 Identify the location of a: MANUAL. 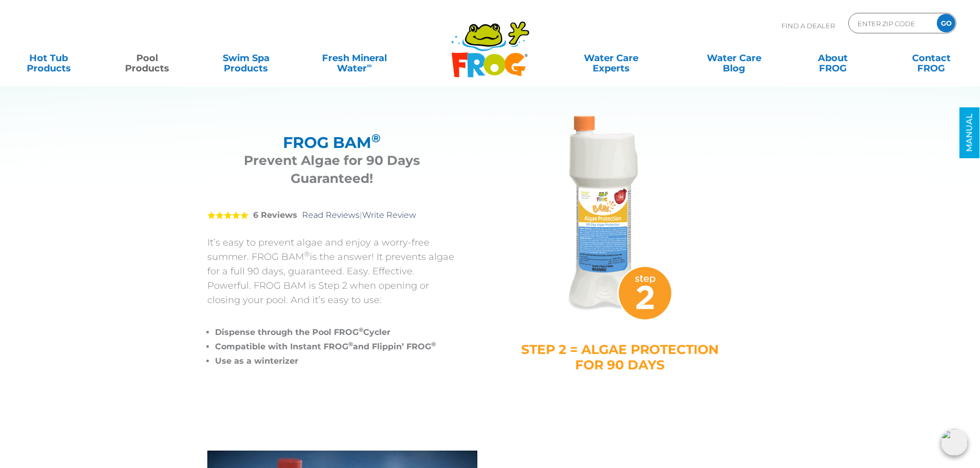
(969, 133).